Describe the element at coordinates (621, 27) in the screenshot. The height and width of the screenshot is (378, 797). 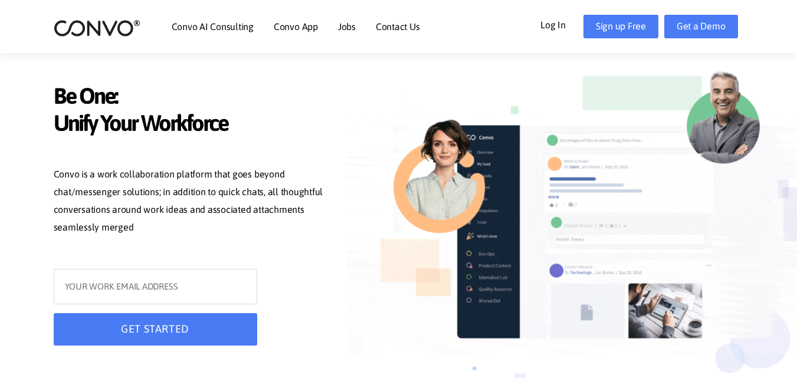
I see `a: Sign up Free` at that location.